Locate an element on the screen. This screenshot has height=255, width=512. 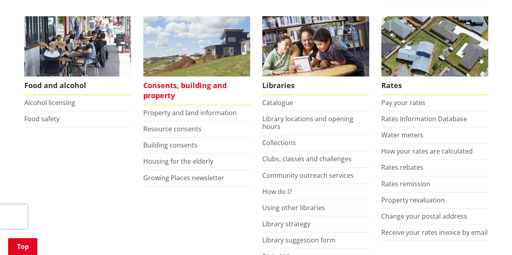
a: Collections is located at coordinates (279, 143).